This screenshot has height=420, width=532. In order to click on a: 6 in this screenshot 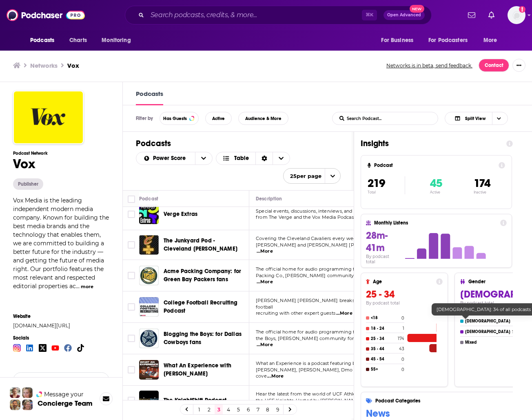, I will do `click(248, 409)`.